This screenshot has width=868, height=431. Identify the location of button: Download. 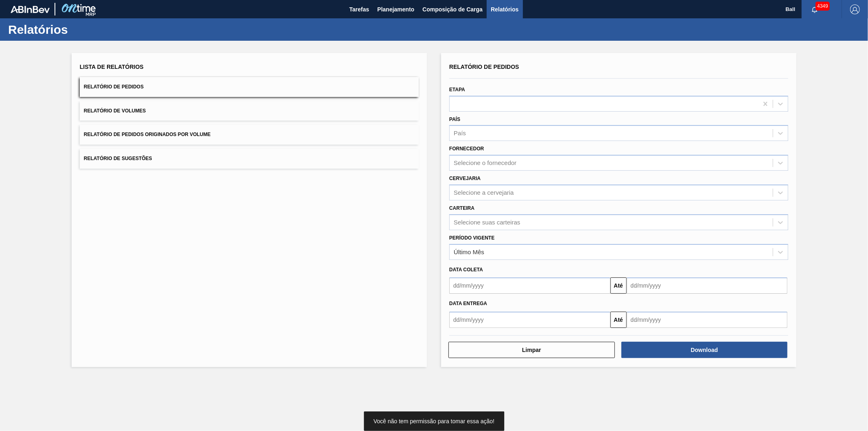
(704, 350).